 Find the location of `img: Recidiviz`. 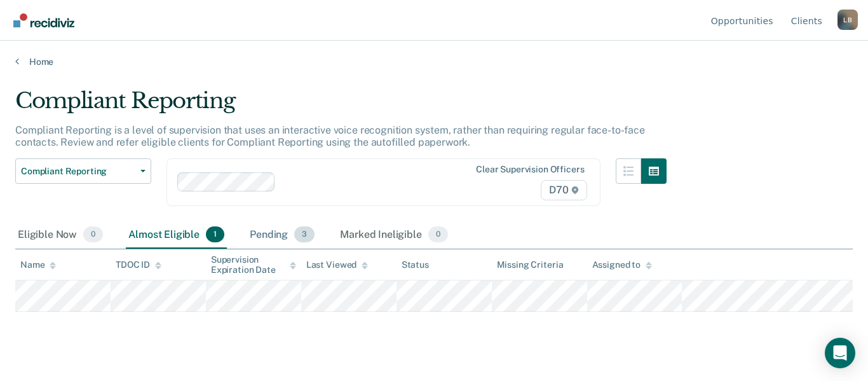

img: Recidiviz is located at coordinates (44, 20).